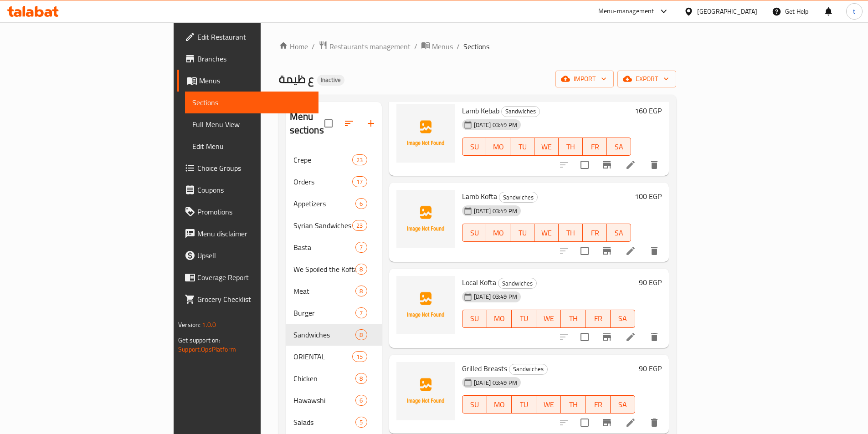  I want to click on img: Local Kofta, so click(426, 305).